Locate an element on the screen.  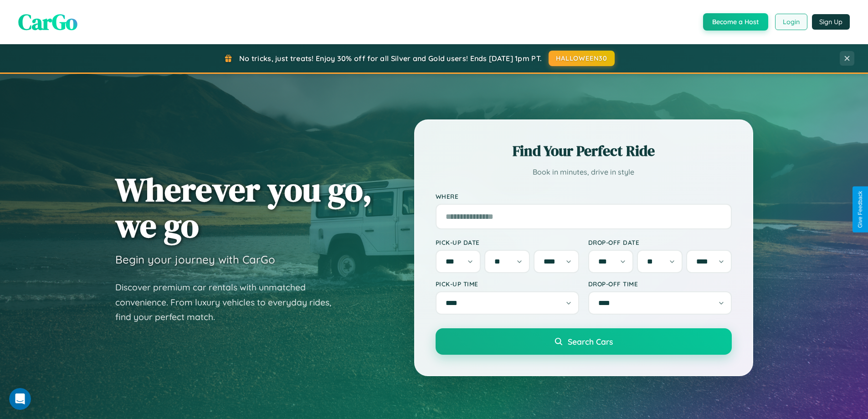
span: Search Cars is located at coordinates (590, 342).